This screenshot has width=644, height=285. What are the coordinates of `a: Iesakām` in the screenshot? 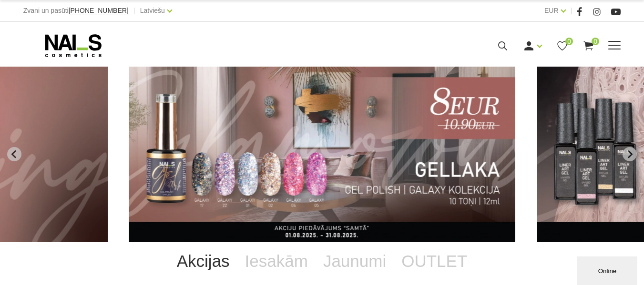 It's located at (277, 262).